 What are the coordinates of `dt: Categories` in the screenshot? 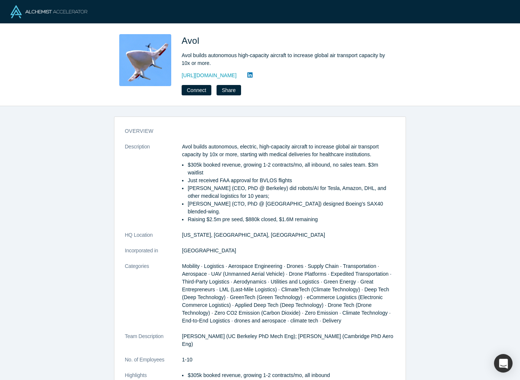 It's located at (153, 298).